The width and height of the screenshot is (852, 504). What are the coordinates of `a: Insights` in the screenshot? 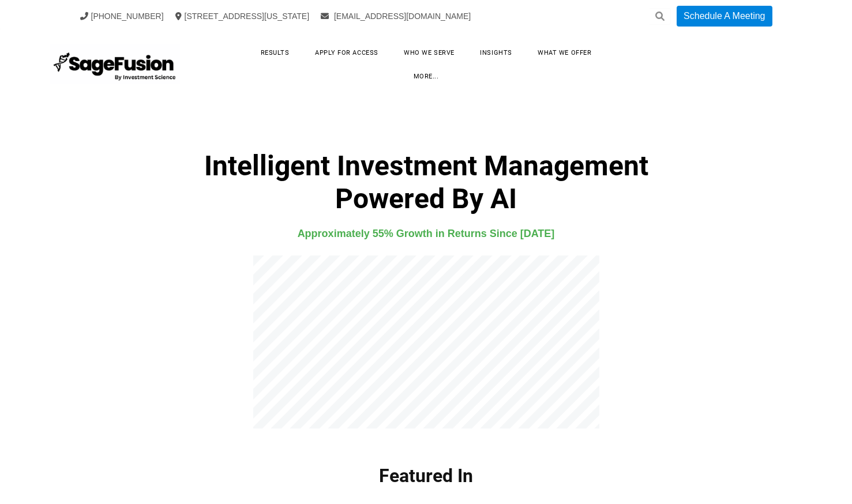 It's located at (496, 52).